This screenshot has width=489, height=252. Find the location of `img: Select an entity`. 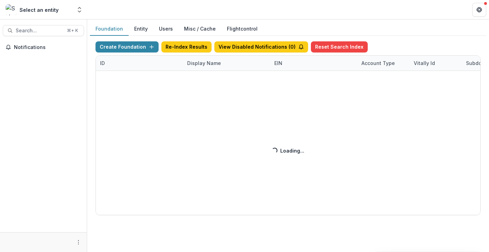

img: Select an entity is located at coordinates (11, 10).